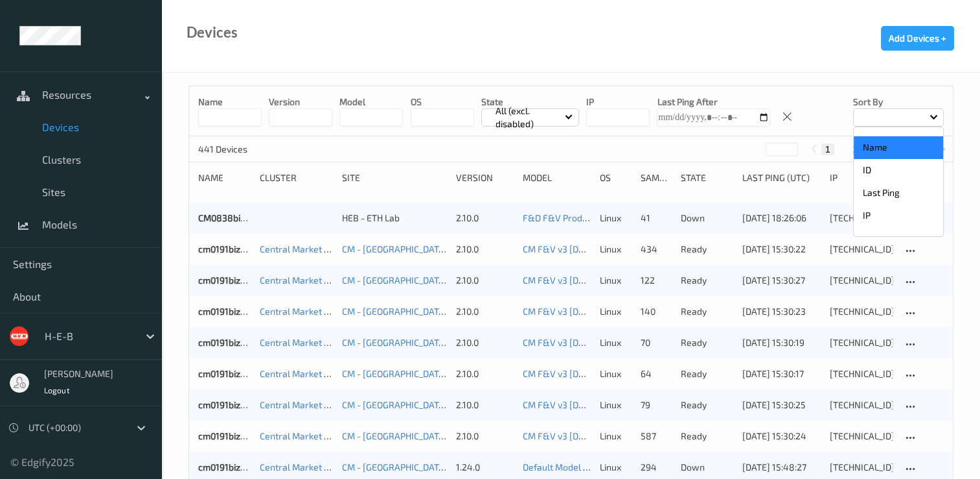 Image resolution: width=980 pixels, height=479 pixels. Describe the element at coordinates (485, 467) in the screenshot. I see `div: 1.24.0` at that location.